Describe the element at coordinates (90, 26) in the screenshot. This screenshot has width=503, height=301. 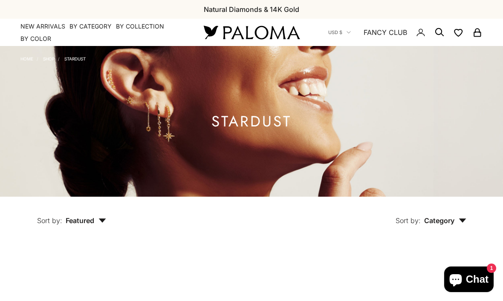
I see `summary: By Category` at that location.